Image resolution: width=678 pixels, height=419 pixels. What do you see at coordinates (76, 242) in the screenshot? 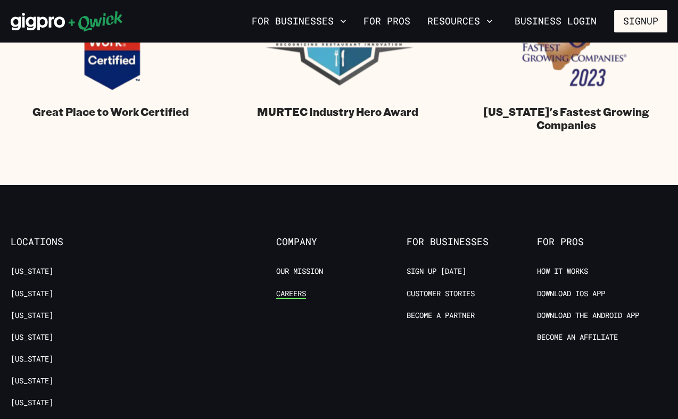
I see `span: Locations` at bounding box center [76, 242].